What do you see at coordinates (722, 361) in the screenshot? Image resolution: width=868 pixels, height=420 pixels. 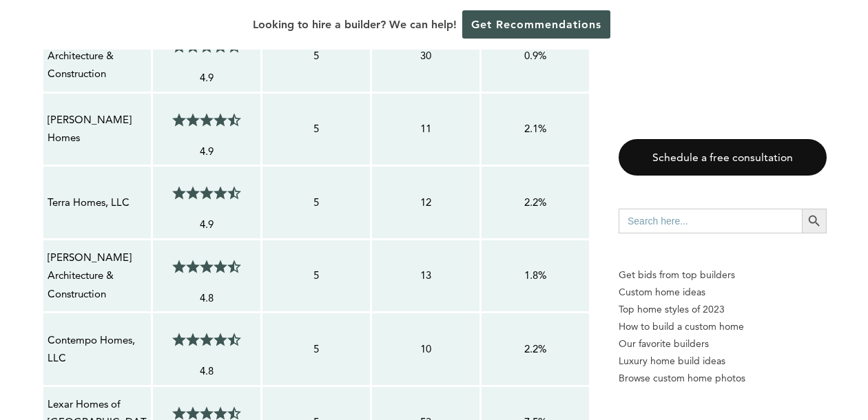 I see `a: Luxury home build ideas` at bounding box center [722, 361].